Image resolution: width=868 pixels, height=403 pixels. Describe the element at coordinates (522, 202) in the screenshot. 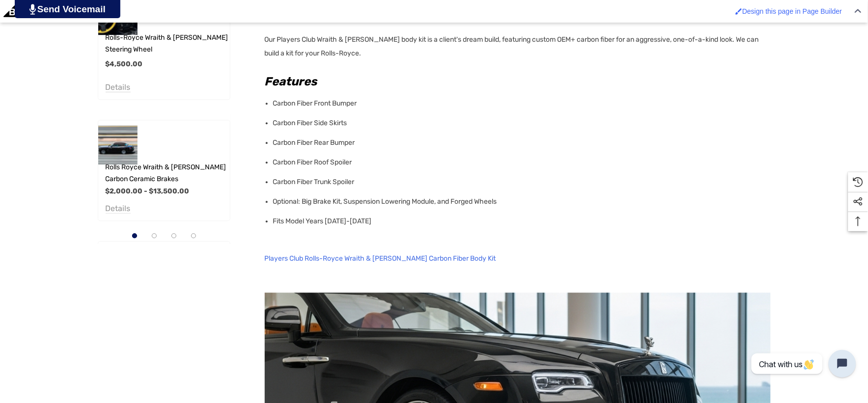

I see `li: Optional: Big Brake Kit, Suspension Lowering Module, and Forged Wheels` at that location.